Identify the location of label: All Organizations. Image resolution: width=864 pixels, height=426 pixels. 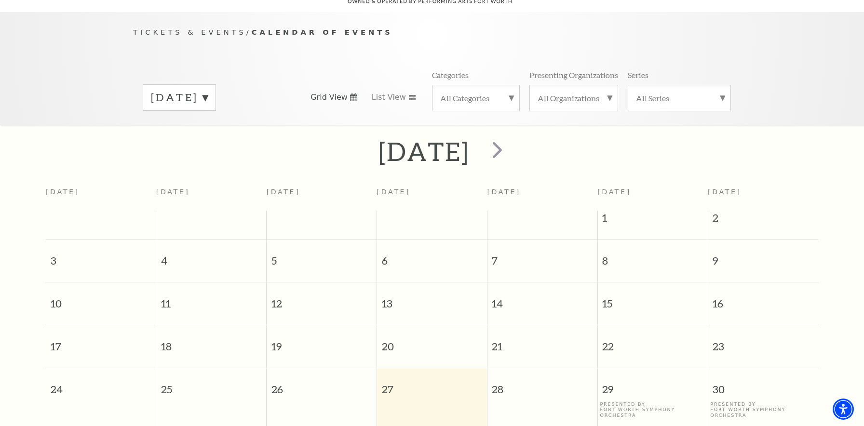
(574, 98).